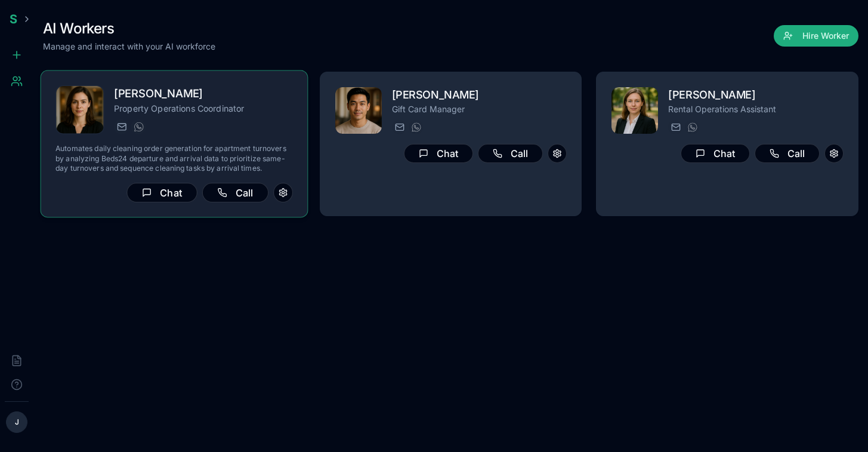 The height and width of the screenshot is (452, 868). I want to click on img: Matilda Lemieux, so click(80, 110).